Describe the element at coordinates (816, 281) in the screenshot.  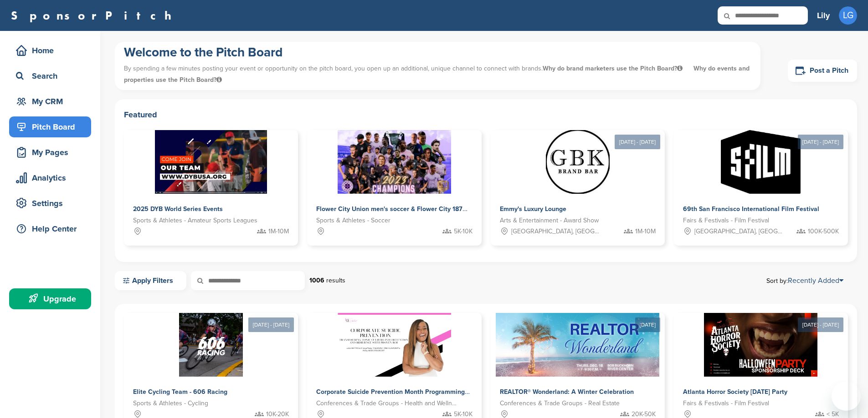
I see `a: Recently Added` at that location.